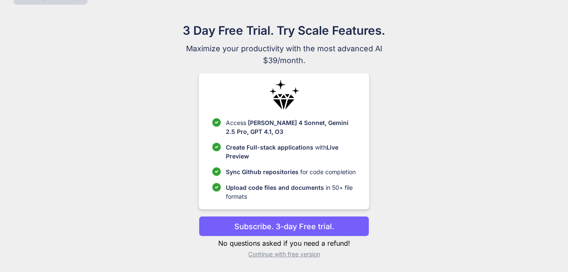  Describe the element at coordinates (284, 226) in the screenshot. I see `p: Subscribe. 3-day Free trial.` at that location.